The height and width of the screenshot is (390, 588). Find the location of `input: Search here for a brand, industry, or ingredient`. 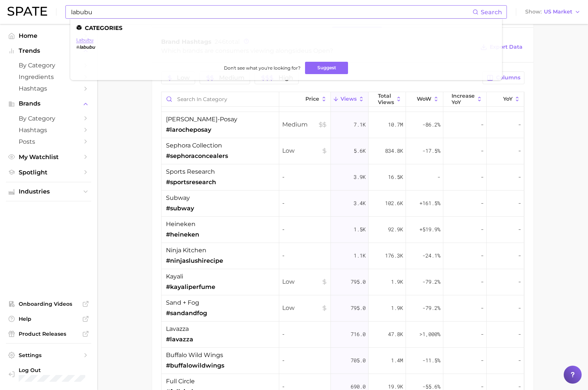

input: Search here for a brand, industry, or ingredient is located at coordinates (272, 12).